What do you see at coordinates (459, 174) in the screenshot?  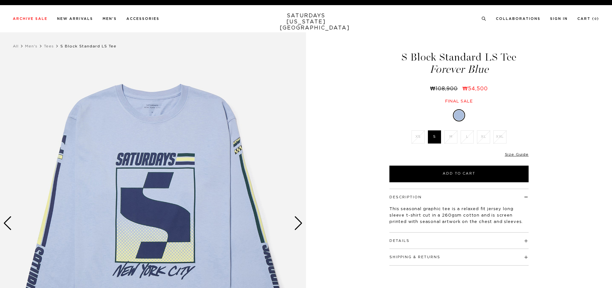 I see `button: Add to Cart` at bounding box center [459, 174].